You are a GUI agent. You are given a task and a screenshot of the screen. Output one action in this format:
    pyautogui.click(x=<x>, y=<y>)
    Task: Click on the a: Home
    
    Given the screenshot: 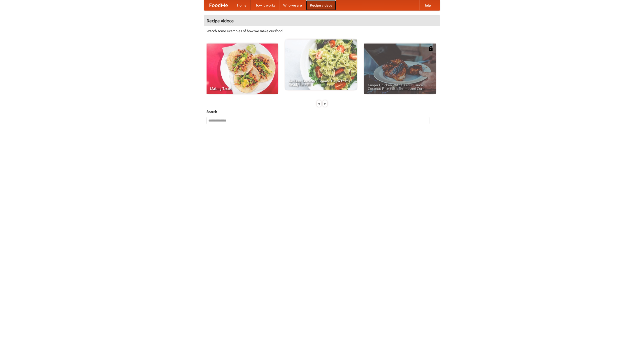 What is the action you would take?
    pyautogui.click(x=242, y=5)
    